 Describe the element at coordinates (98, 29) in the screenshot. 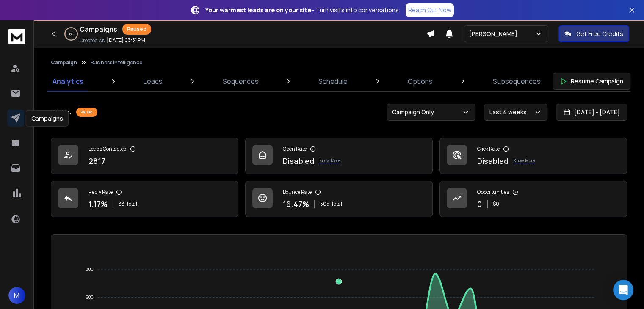

I see `h1: Campaigns` at that location.